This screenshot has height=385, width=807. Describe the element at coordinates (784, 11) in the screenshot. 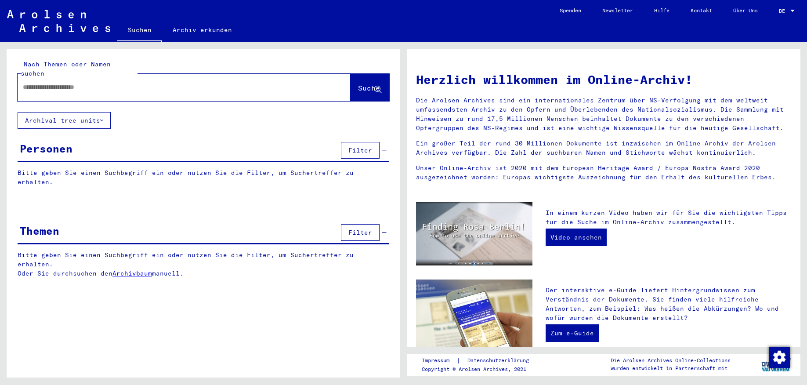

I see `span: DE` at that location.